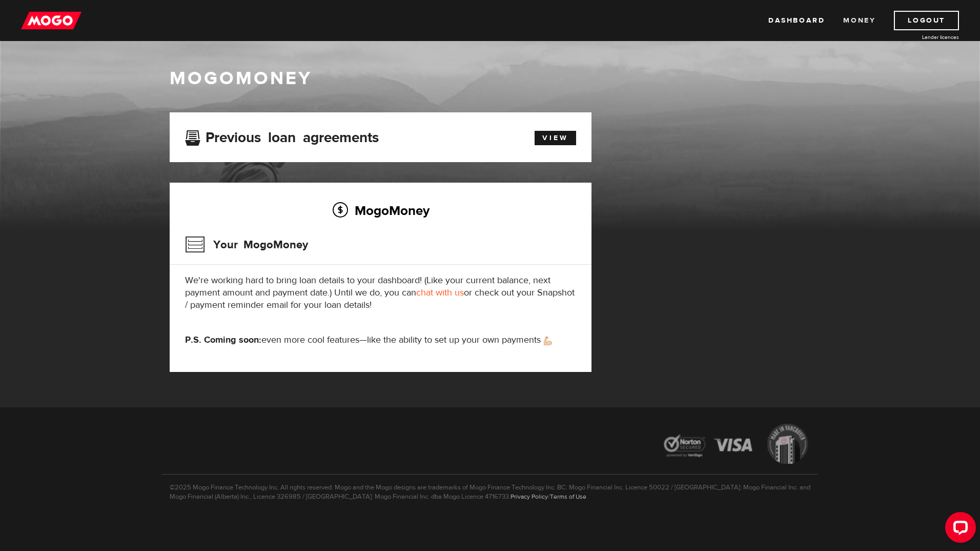 The image size is (980, 551). What do you see at coordinates (548, 341) in the screenshot?
I see `img: strong arm emoji` at bounding box center [548, 341].